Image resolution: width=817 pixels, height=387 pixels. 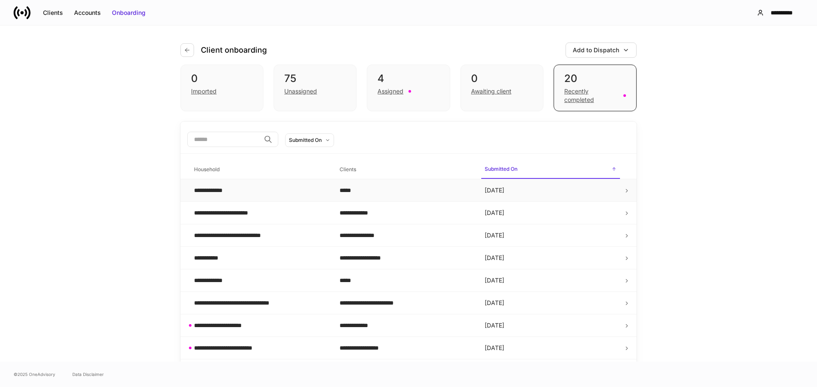 What do you see at coordinates (305, 140) in the screenshot?
I see `div: Submitted On` at bounding box center [305, 140].